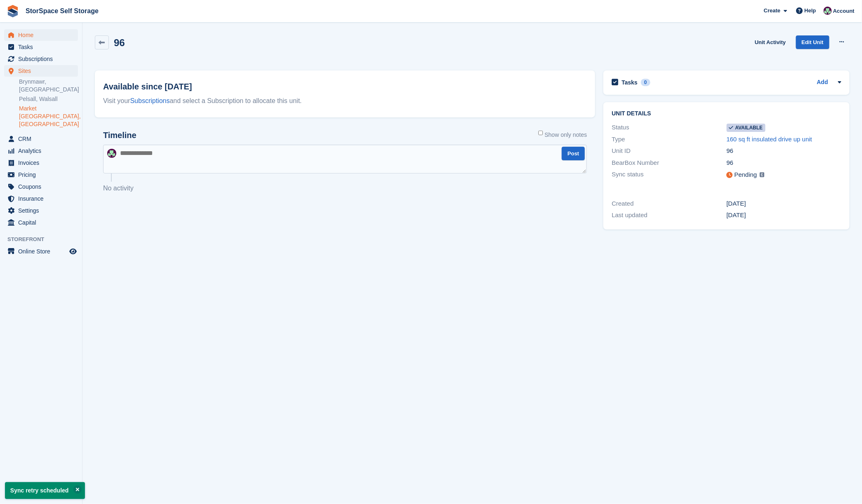  I want to click on span: Pricing, so click(43, 175).